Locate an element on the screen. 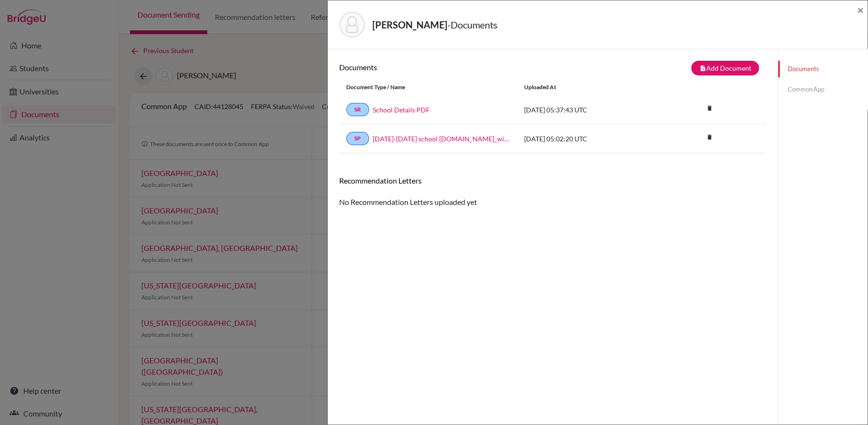 This screenshot has width=868, height=425. a: School Details PDF is located at coordinates (401, 109).